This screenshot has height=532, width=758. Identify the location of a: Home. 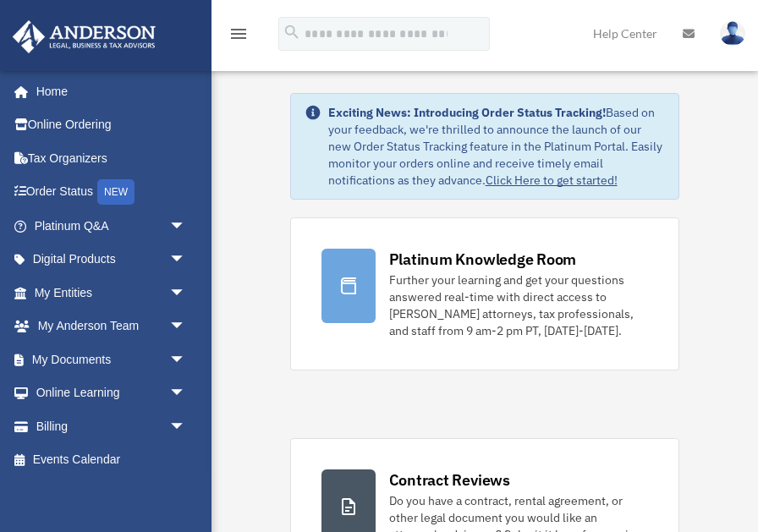
(107, 92).